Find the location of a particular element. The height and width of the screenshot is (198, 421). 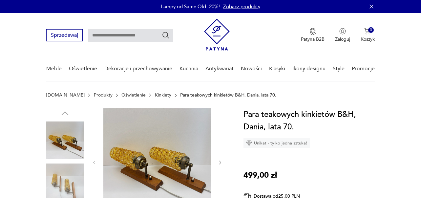

img: Patyna - sklep z meblami i dekoracjami vintage is located at coordinates (217, 34).